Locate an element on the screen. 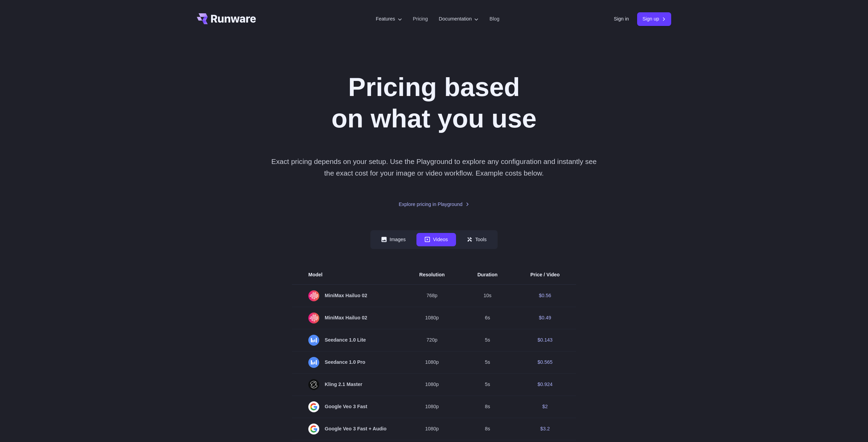 Image resolution: width=868 pixels, height=442 pixels. td: 6s is located at coordinates (488, 318).